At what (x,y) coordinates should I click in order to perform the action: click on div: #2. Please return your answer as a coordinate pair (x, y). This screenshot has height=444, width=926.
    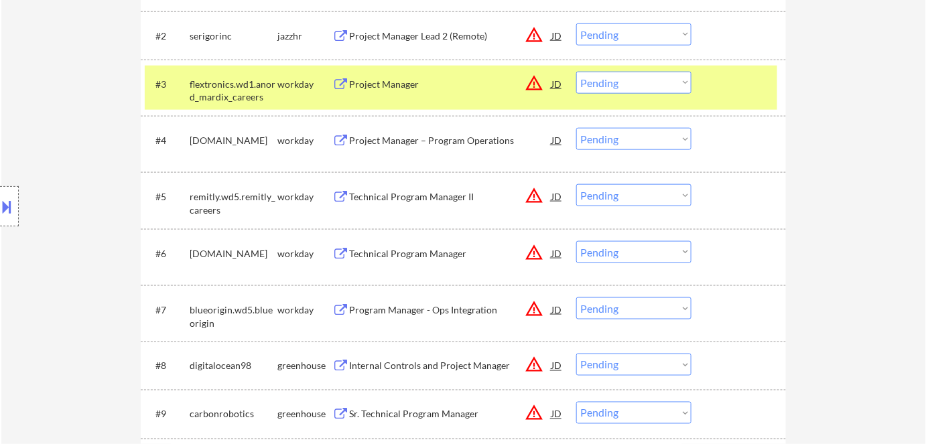
    Looking at the image, I should click on (167, 36).